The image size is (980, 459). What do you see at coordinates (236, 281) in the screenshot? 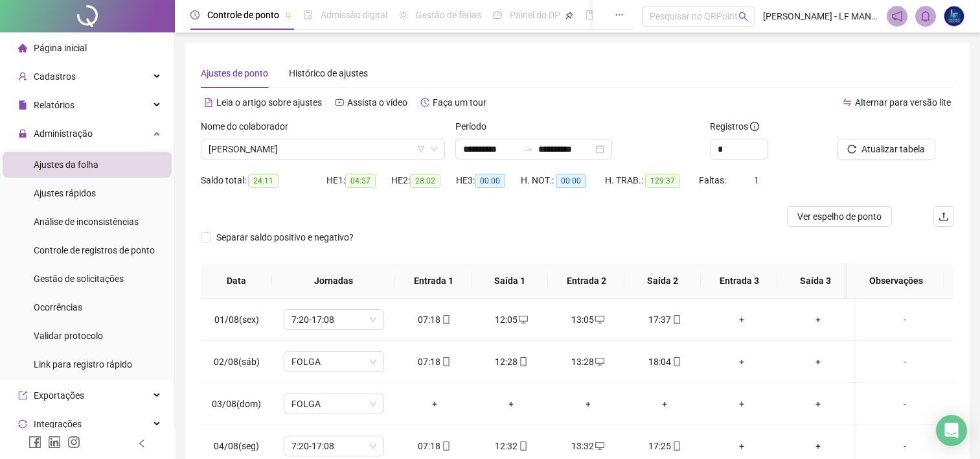
I see `th: Data` at bounding box center [236, 281].